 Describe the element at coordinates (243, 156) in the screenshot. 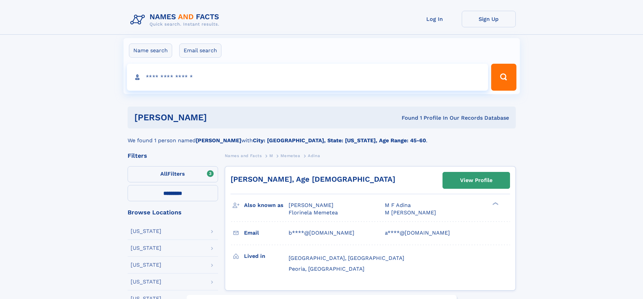

I see `a: Names and Facts` at that location.